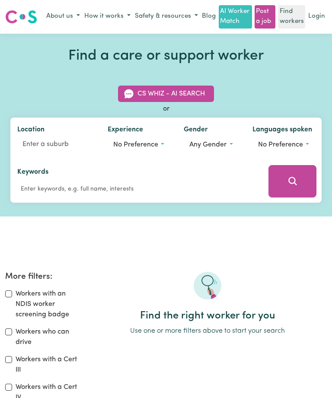  I want to click on button: Safety & resources, so click(167, 16).